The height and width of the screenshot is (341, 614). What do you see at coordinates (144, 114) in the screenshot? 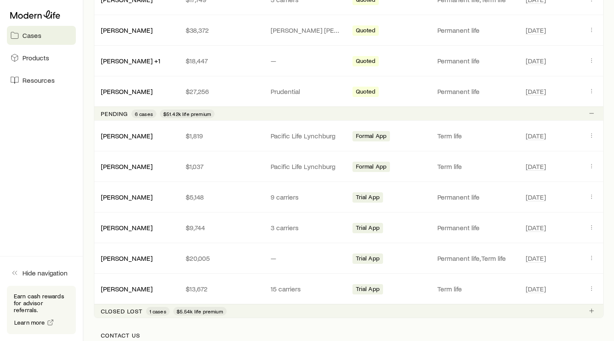
I see `span: 6 cases` at bounding box center [144, 114].